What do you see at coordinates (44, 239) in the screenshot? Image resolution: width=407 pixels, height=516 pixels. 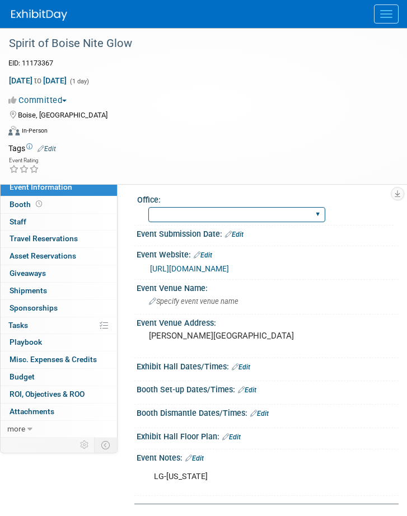 I see `span: Travel Reservations` at bounding box center [44, 239].